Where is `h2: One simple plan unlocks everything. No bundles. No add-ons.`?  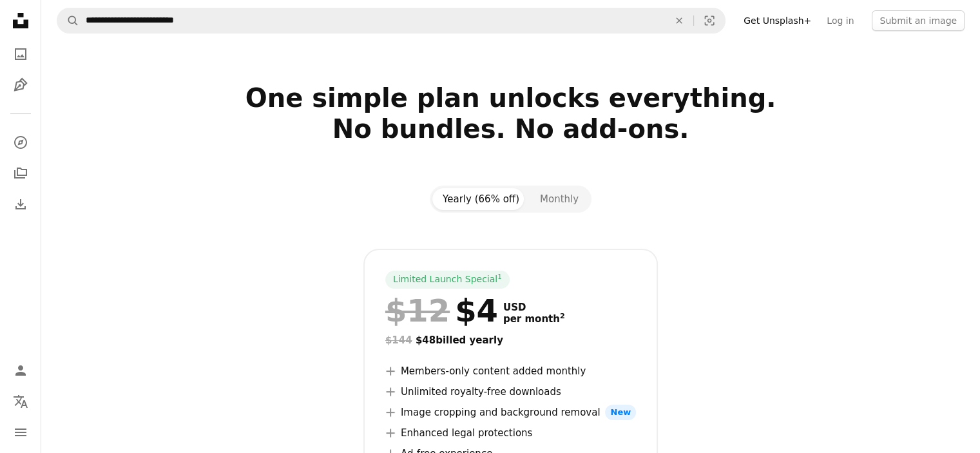 h2: One simple plan unlocks everything. No bundles. No add-ons. is located at coordinates (511, 129).